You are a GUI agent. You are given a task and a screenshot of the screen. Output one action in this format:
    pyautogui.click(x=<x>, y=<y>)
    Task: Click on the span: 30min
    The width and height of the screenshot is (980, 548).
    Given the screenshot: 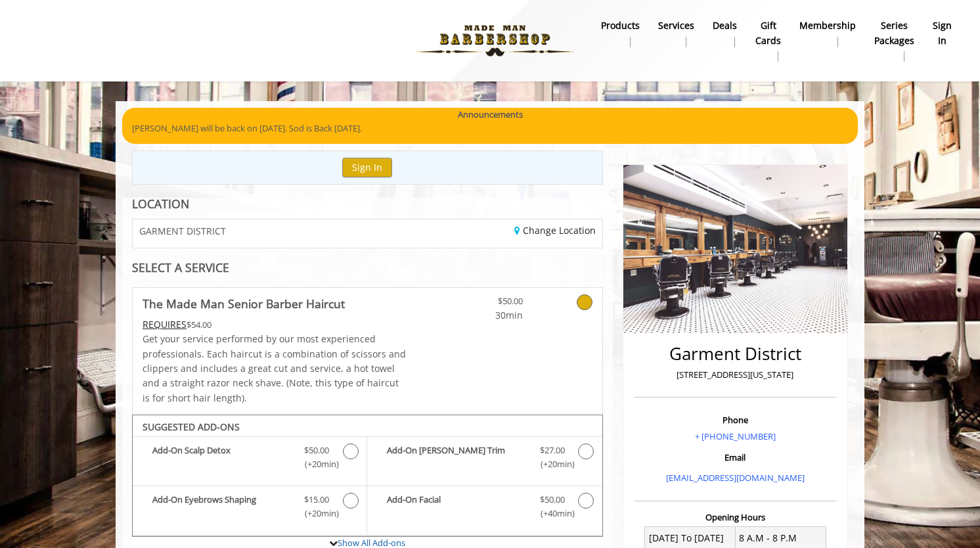 What is the action you would take?
    pyautogui.click(x=484, y=315)
    